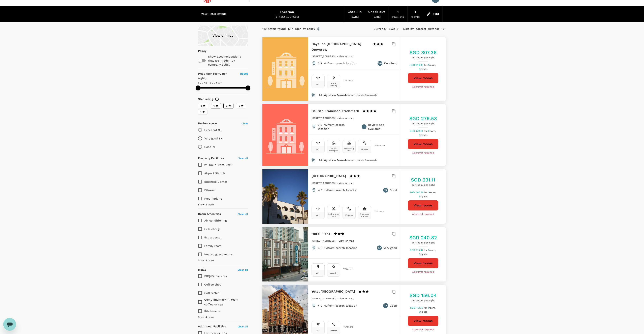  I want to click on div: Edit, so click(436, 14).